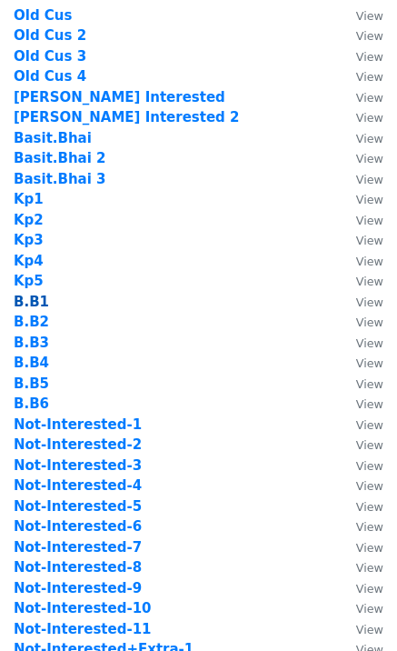  What do you see at coordinates (28, 199) in the screenshot?
I see `strong: Kp1` at bounding box center [28, 199].